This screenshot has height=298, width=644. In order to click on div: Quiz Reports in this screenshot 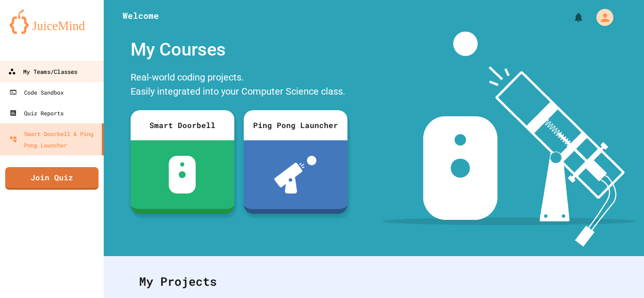, I will do `click(37, 113)`.